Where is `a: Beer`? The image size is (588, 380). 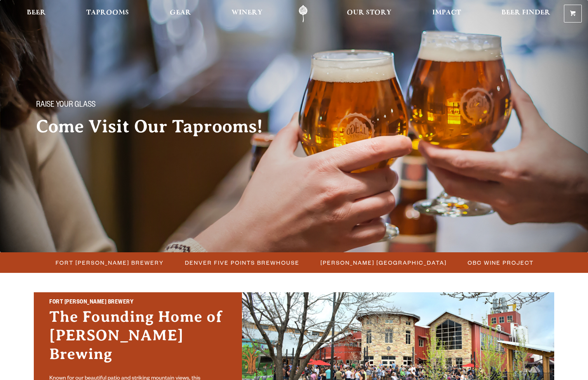
a: Beer is located at coordinates (36, 13).